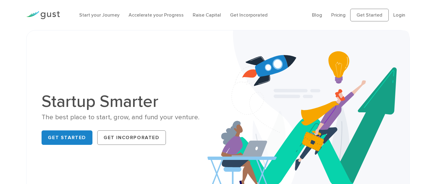 The width and height of the screenshot is (436, 184). I want to click on a: Accelerate your Progress, so click(156, 15).